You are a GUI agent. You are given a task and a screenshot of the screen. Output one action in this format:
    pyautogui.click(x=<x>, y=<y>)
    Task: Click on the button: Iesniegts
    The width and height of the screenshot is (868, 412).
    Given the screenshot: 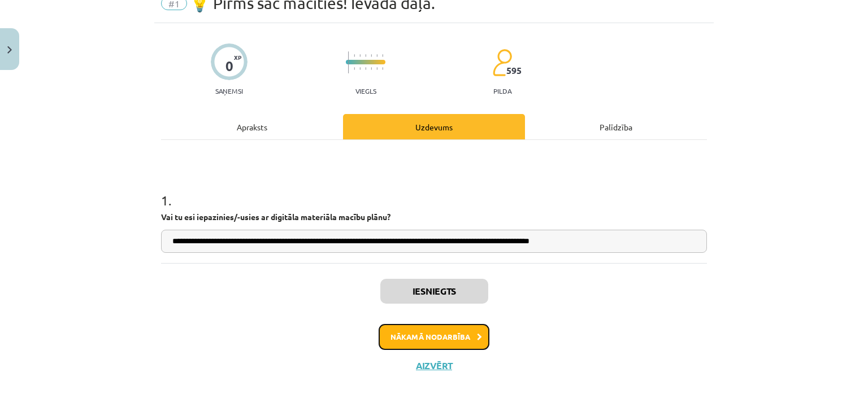 What is the action you would take?
    pyautogui.click(x=434, y=291)
    